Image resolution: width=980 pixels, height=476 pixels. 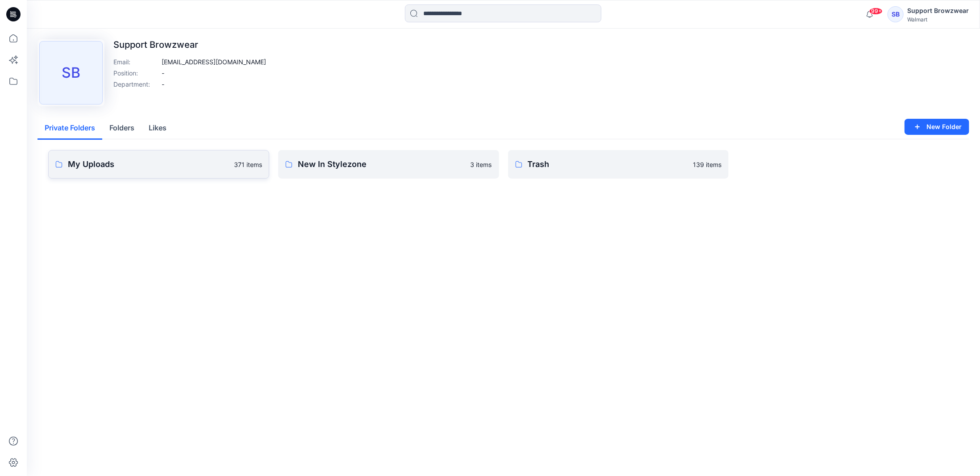 What do you see at coordinates (938, 19) in the screenshot?
I see `div: Walmart` at bounding box center [938, 19].